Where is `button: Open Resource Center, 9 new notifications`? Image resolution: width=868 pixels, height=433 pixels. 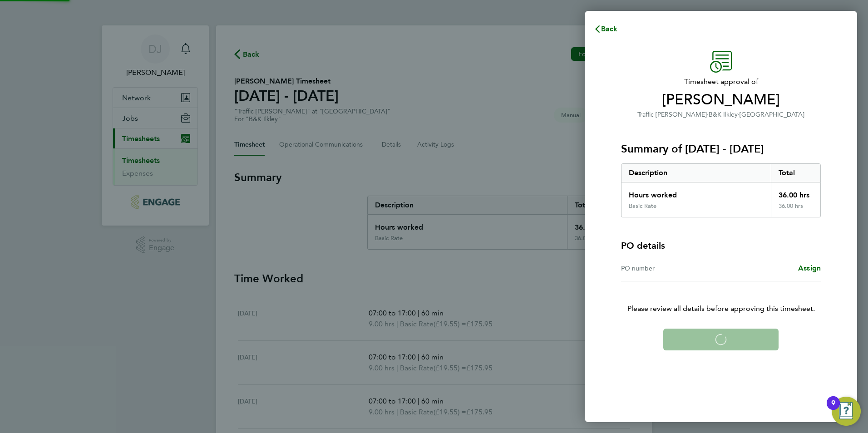
button: Open Resource Center, 9 new notifications is located at coordinates (847, 412).